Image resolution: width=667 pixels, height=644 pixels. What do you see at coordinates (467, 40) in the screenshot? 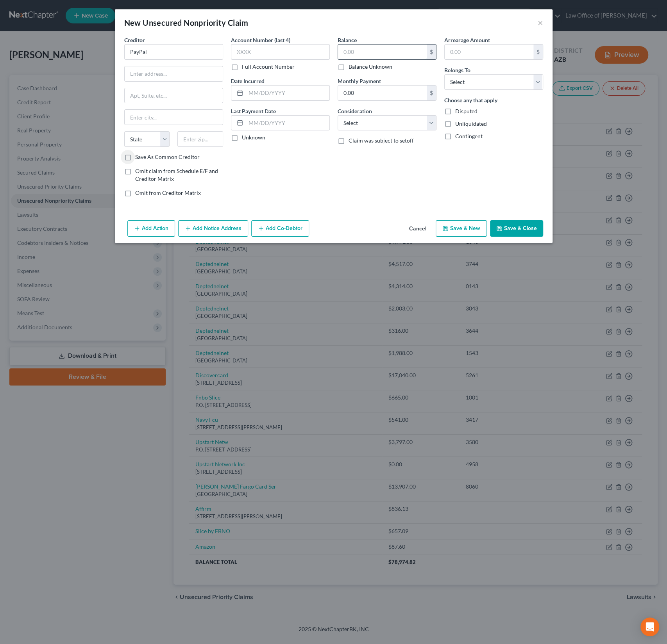
I see `label: Arrearage Amount` at bounding box center [467, 40].